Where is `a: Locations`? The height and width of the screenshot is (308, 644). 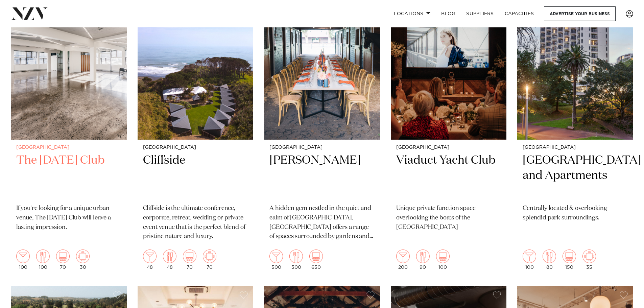 a: Locations is located at coordinates (412, 14).